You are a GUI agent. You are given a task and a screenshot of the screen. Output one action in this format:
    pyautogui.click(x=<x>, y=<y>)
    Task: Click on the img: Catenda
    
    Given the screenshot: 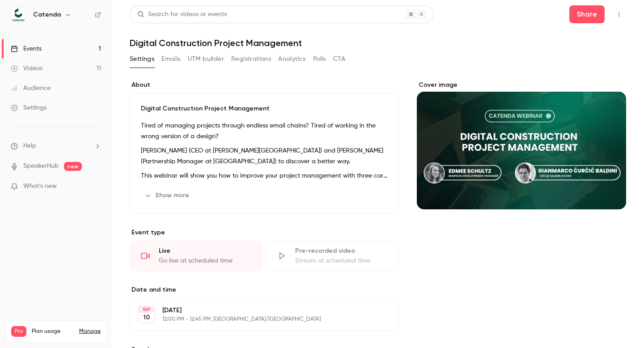 What is the action you would take?
    pyautogui.click(x=18, y=15)
    